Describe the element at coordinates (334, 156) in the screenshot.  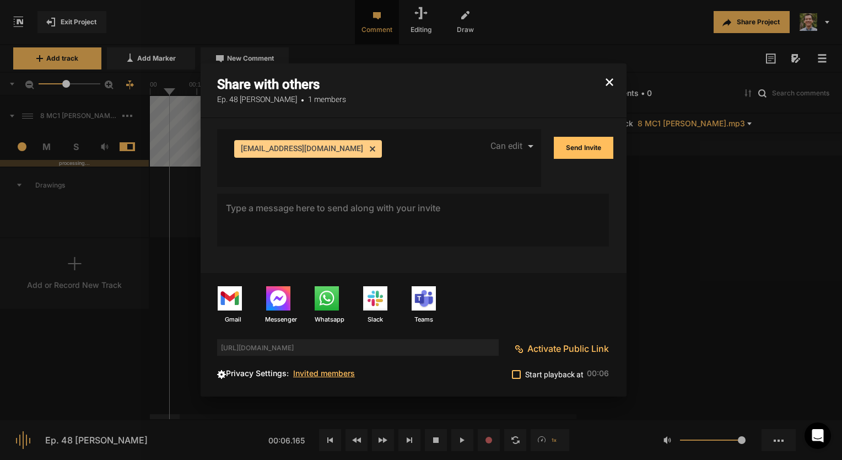
I see `mat-chip-list: collaborators emails` at that location.